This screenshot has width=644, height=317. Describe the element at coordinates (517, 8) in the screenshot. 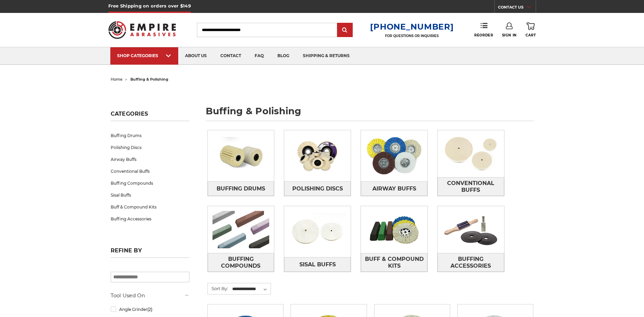

I see `a: CONTACT US` at that location.